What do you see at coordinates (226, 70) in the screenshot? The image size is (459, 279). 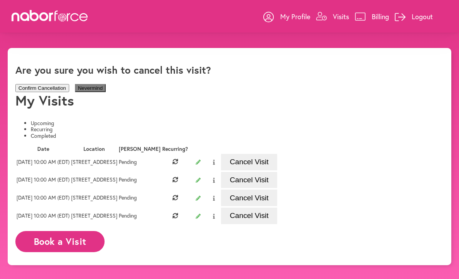 I see `h2: Are you sure you wish to cancel this visit?` at bounding box center [226, 70].